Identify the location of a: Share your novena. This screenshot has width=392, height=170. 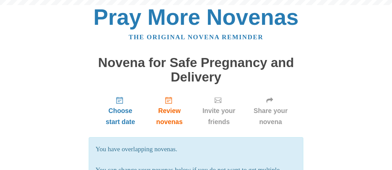
(271, 111).